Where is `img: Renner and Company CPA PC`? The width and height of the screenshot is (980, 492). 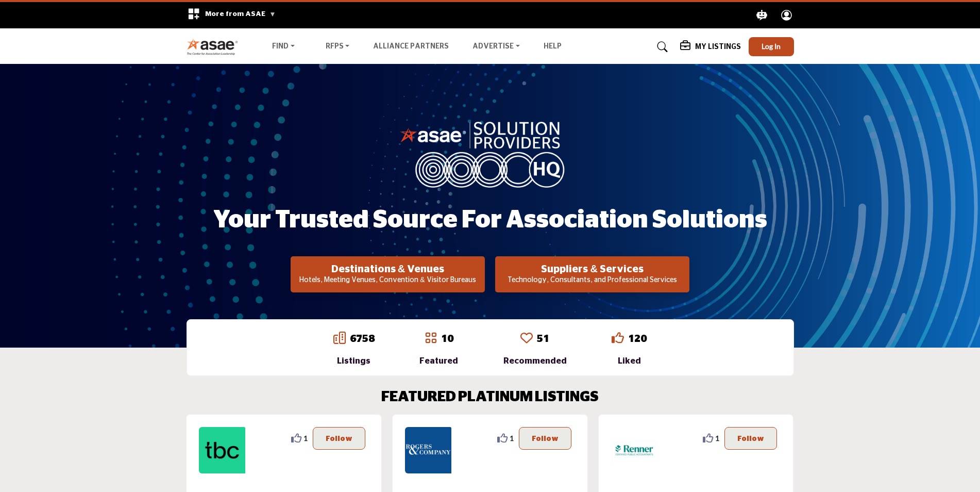
img: Renner and Company CPA PC is located at coordinates (634, 451).